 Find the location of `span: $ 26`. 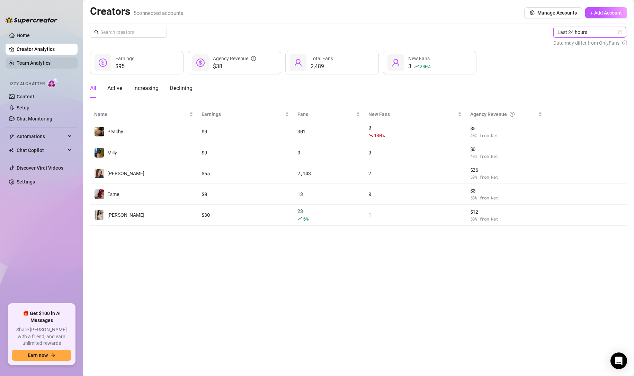

span: $ 26 is located at coordinates (507, 170).